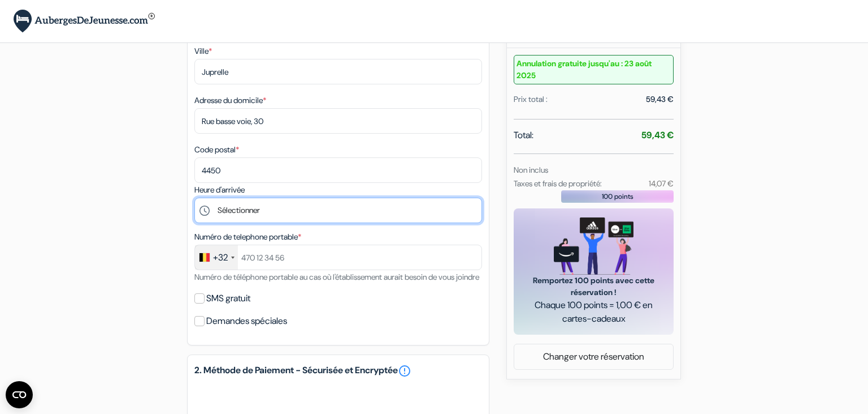 The height and width of the screenshot is (414, 868). I want to click on button: Ouvrir le widget CMP, so click(19, 395).